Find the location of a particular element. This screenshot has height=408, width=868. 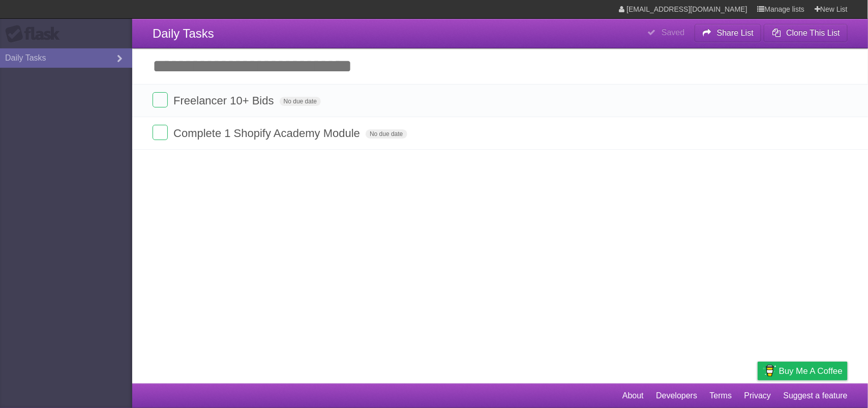

b: Share List is located at coordinates (735, 33).